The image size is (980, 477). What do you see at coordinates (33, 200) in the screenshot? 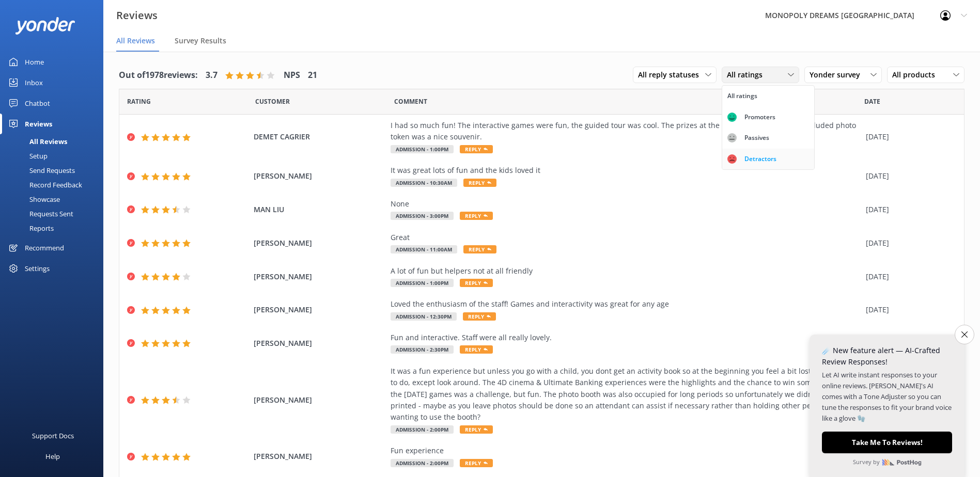
I see `div: Showcase` at bounding box center [33, 200].